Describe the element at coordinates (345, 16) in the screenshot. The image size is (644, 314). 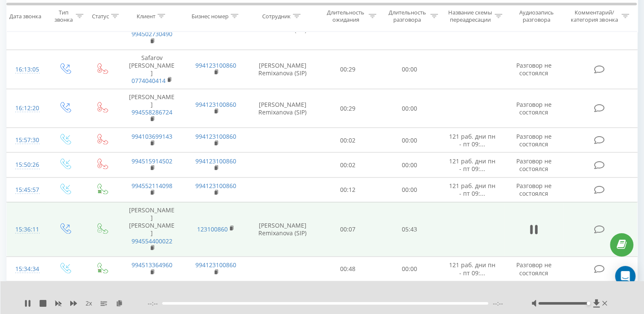
I see `div: Длительность ожидания` at that location.